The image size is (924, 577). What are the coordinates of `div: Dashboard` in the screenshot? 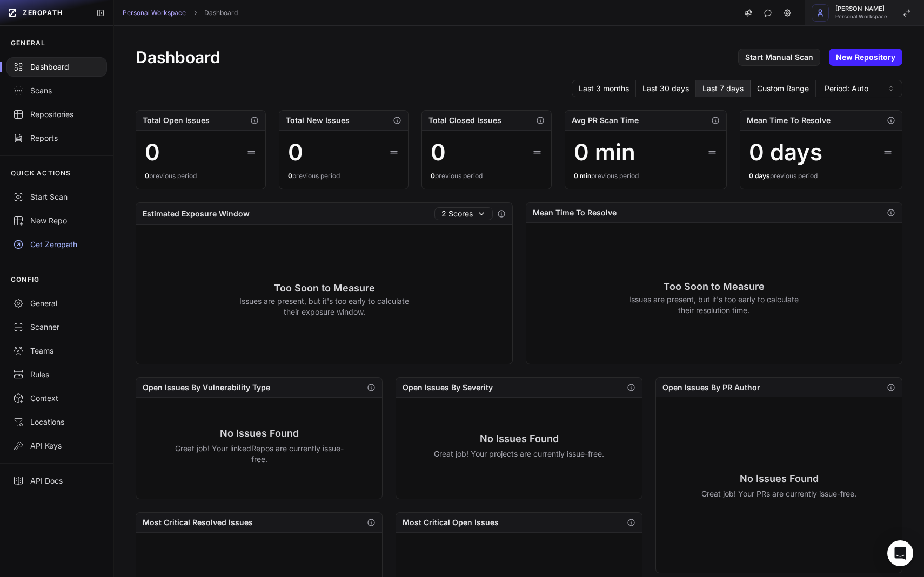 It's located at (57, 67).